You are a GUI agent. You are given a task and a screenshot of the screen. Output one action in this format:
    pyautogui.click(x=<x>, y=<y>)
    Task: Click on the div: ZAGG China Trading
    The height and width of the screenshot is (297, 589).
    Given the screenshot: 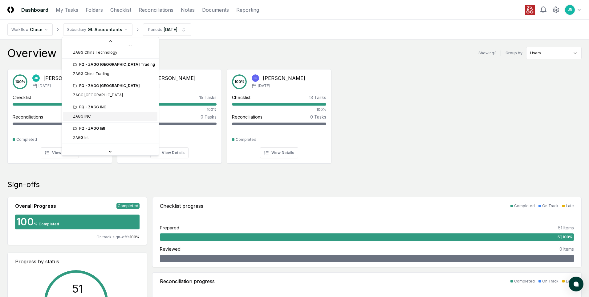 What is the action you would take?
    pyautogui.click(x=91, y=74)
    